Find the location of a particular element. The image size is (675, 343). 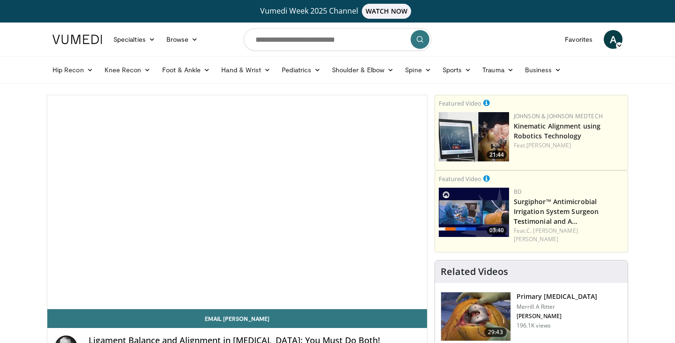

a: Browse is located at coordinates (182, 39).